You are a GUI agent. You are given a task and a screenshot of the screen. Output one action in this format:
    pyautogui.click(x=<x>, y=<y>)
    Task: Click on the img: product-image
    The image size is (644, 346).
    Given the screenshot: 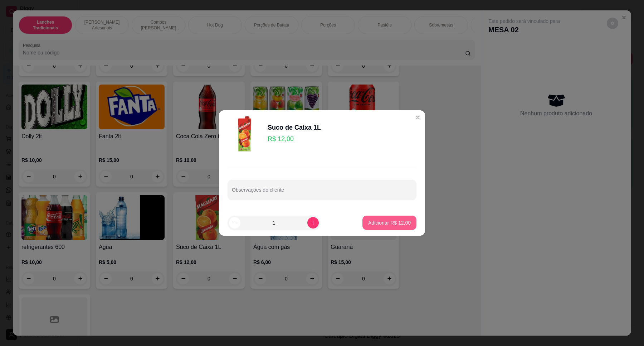 What is the action you would take?
    pyautogui.click(x=246, y=134)
    